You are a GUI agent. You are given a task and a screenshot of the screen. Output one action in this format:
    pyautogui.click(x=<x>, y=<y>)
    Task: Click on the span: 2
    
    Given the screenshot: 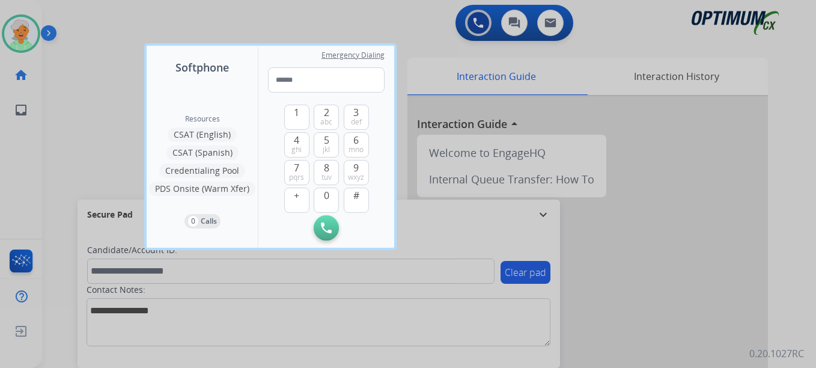 What is the action you would take?
    pyautogui.click(x=326, y=112)
    